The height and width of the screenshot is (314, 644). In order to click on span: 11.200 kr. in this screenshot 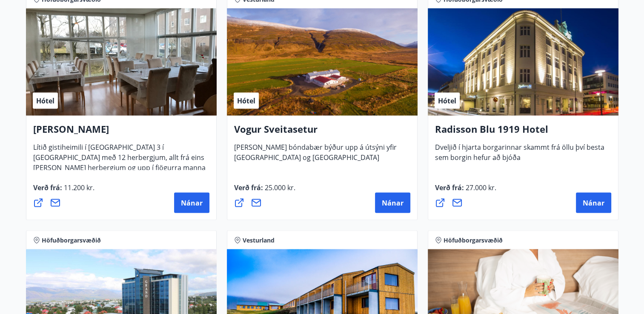, I will do `click(78, 187)`.